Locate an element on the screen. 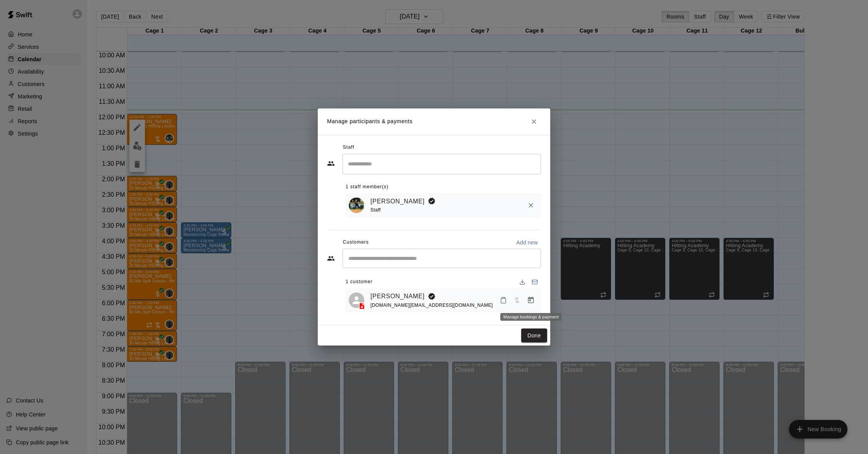 The height and width of the screenshot is (454, 868). button: Add new is located at coordinates (527, 243).